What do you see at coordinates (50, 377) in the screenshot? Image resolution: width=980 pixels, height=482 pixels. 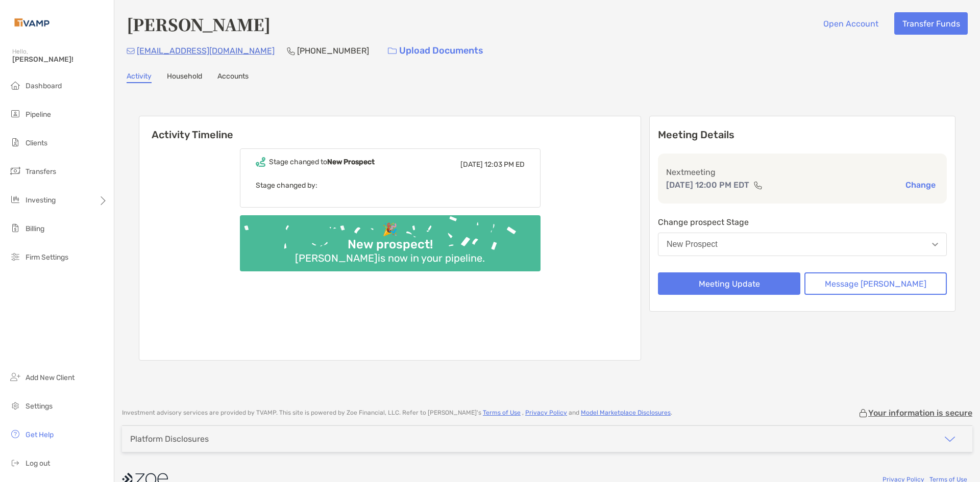 I see `span: Add New Client` at bounding box center [50, 377].